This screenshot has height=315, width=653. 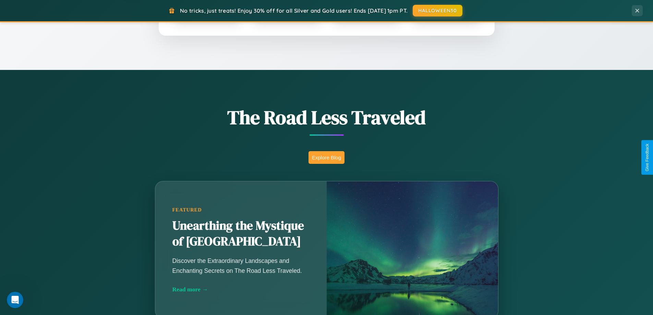 I want to click on div: Featured, so click(x=241, y=210).